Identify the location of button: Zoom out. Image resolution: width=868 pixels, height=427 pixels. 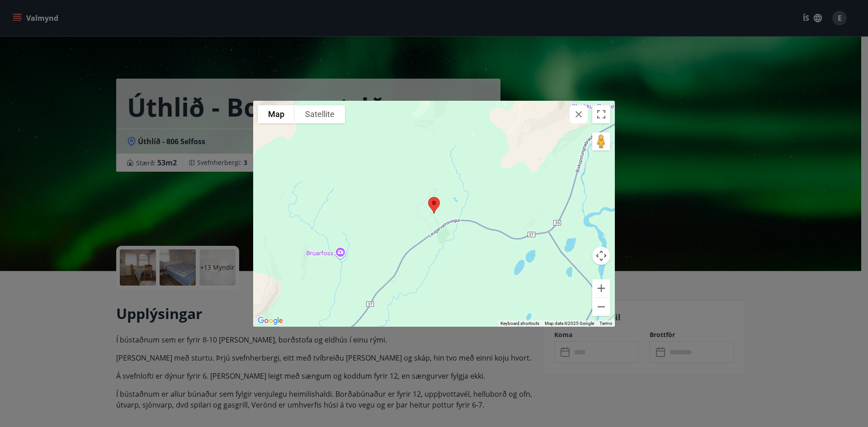
(601, 307).